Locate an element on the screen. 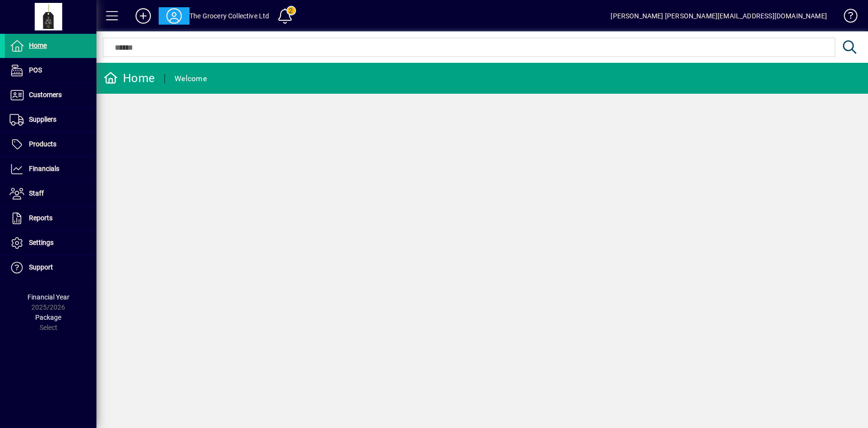 The image size is (868, 428). a: Financials is located at coordinates (51, 169).